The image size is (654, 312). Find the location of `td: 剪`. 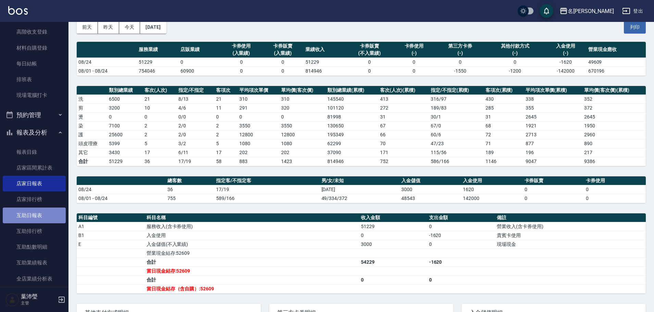

td: 剪 is located at coordinates (92, 108).